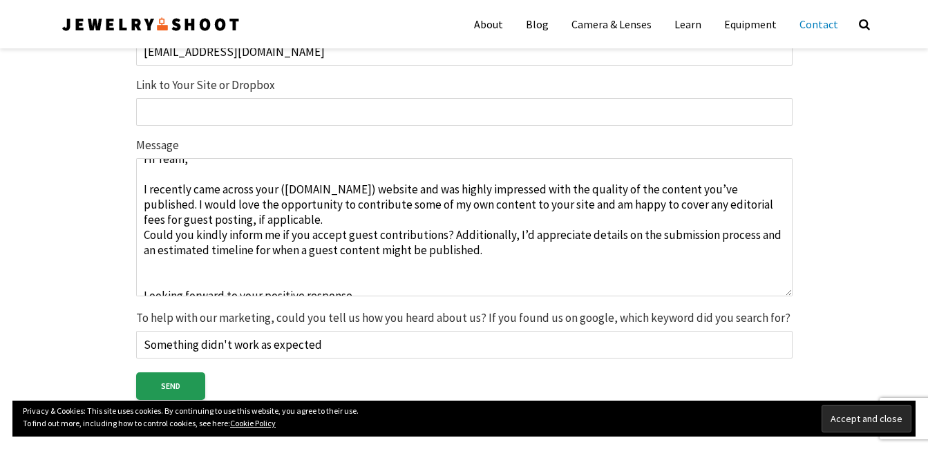  I want to click on label: Message, so click(464, 219).